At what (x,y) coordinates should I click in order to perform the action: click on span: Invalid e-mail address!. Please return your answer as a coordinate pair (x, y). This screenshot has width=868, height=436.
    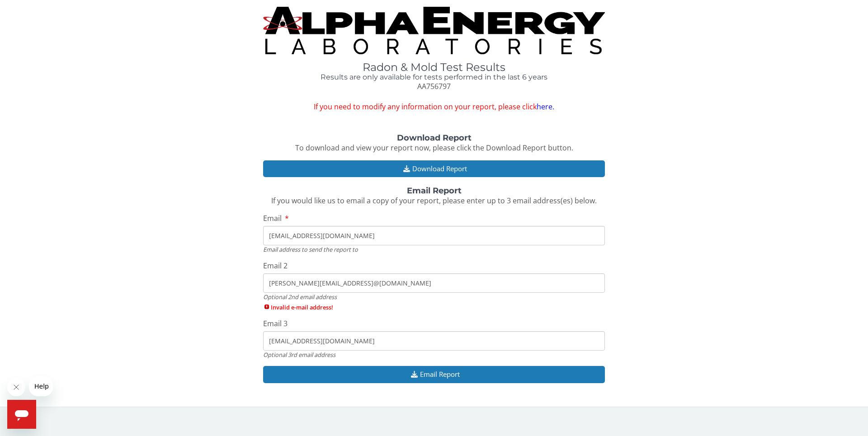
    Looking at the image, I should click on (434, 308).